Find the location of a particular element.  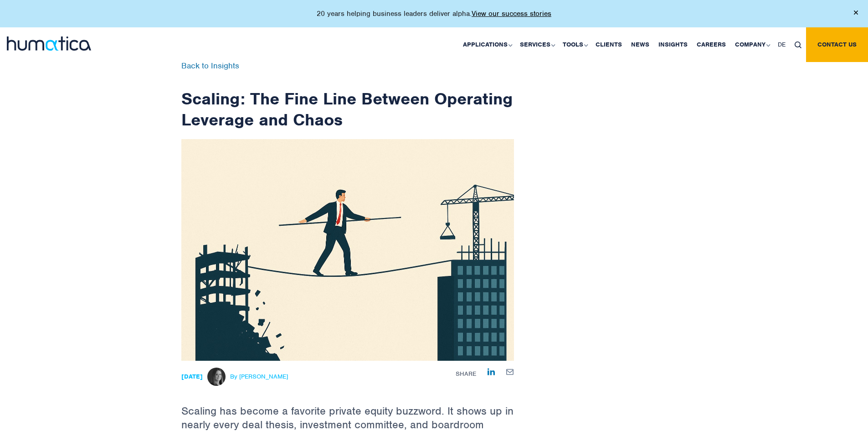

h1: Scaling: The Fine Line Between Operating Leverage and Chaos is located at coordinates (348, 96).